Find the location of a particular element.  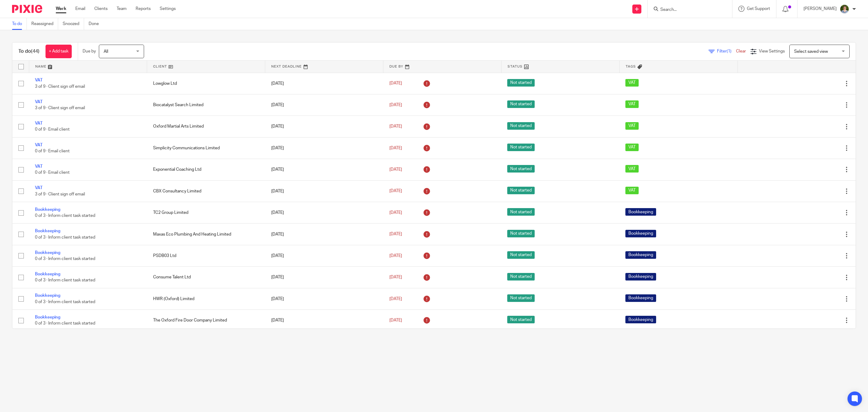

img: pcwCs64t.jpeg is located at coordinates (844, 9).